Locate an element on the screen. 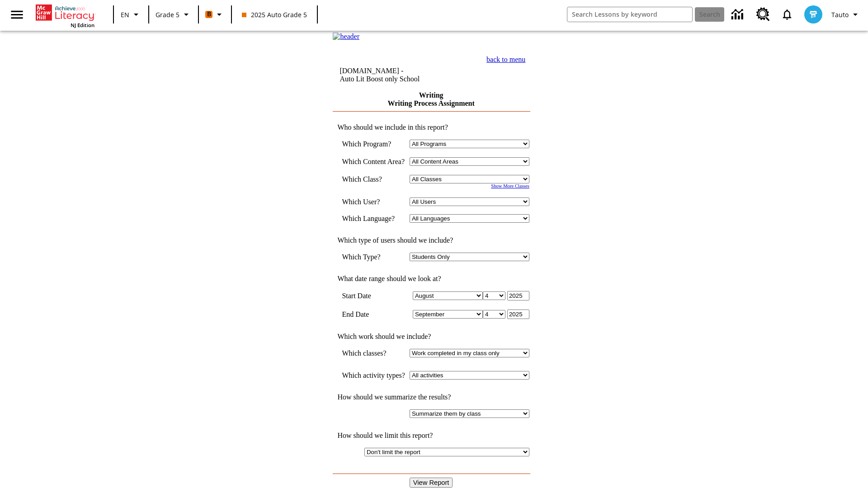 The image size is (868, 488). button: Open side menu is located at coordinates (17, 14).